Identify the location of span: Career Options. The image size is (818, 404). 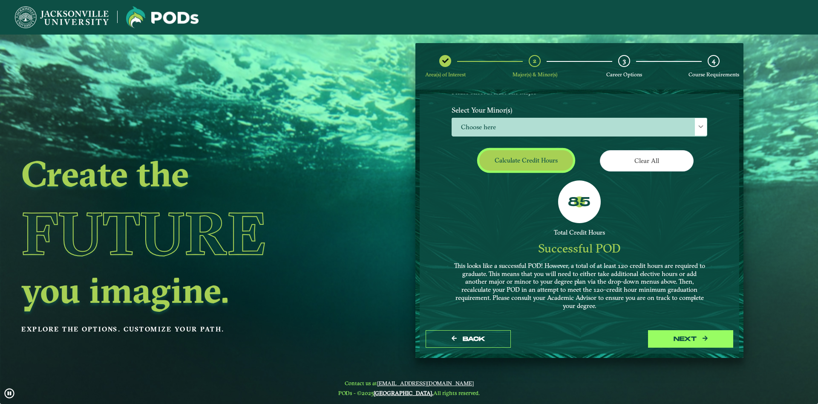
(625, 74).